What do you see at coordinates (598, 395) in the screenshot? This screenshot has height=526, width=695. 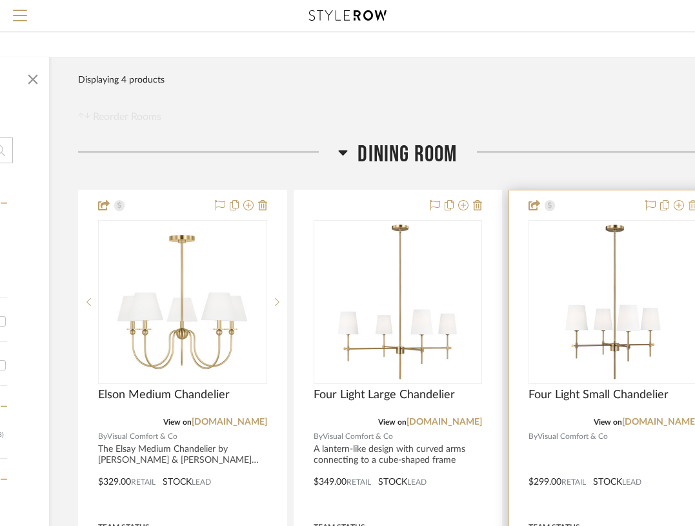 I see `span: Four Light Small Chandelier` at bounding box center [598, 395].